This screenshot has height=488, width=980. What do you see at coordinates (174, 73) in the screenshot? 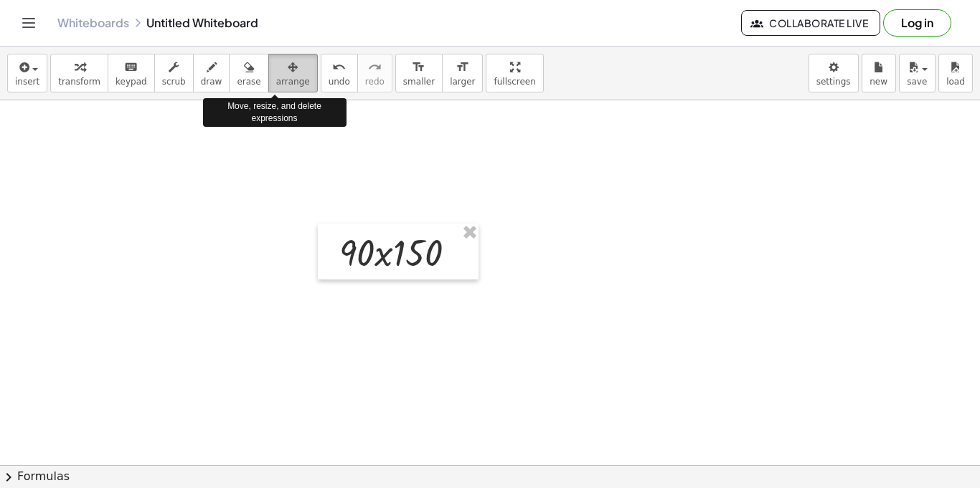
I see `button: scrub` at bounding box center [174, 73].